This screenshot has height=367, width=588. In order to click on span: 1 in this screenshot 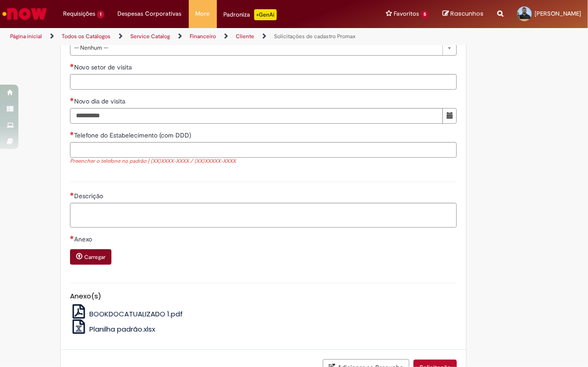, I will do `click(100, 15)`.